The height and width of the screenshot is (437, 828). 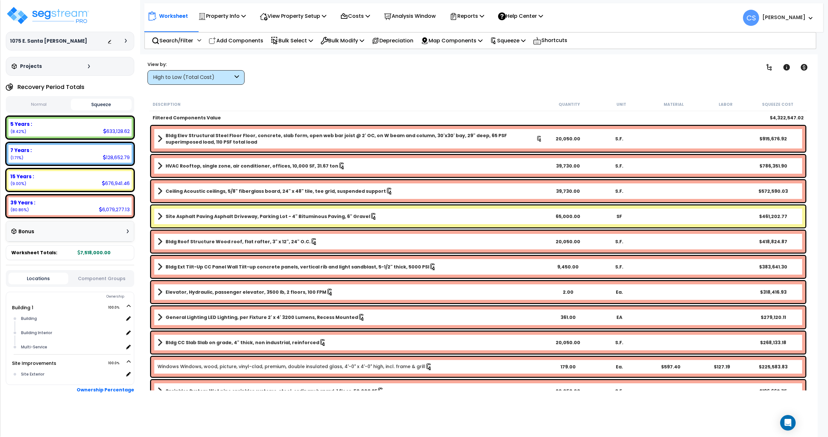 What do you see at coordinates (71, 333) in the screenshot?
I see `div: Building Interior` at bounding box center [71, 333].